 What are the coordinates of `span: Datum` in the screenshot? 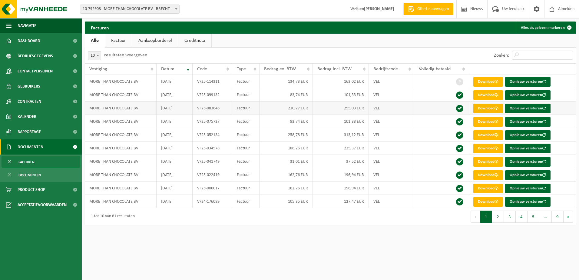 It's located at (168, 69).